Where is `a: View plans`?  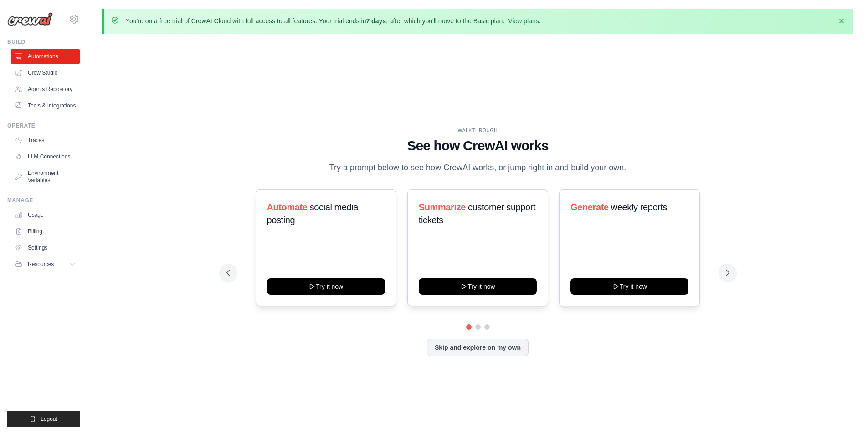 a: View plans is located at coordinates (524, 21).